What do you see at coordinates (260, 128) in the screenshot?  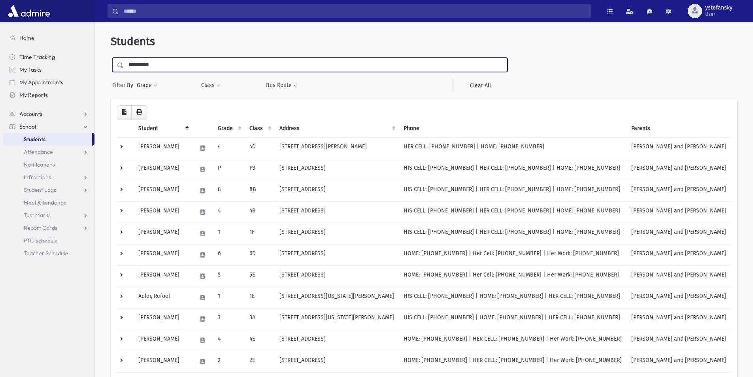 I see `th: Class: activate to sort column ascending` at bounding box center [260, 128].